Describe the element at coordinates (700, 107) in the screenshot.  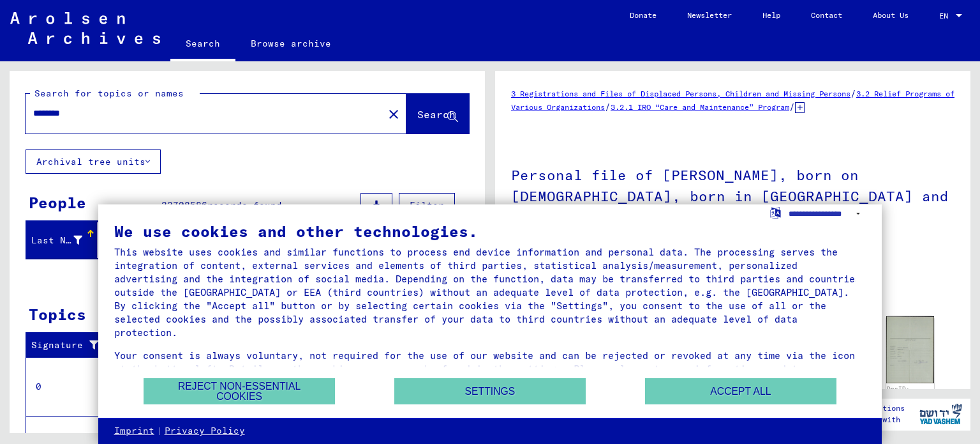
I see `a: 3.2.1 IRO “Care and Maintenance” Program` at that location.